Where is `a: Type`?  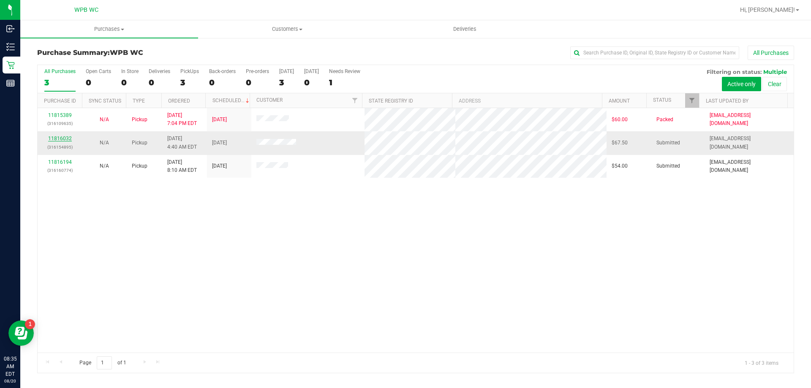
a: Type is located at coordinates (138, 101).